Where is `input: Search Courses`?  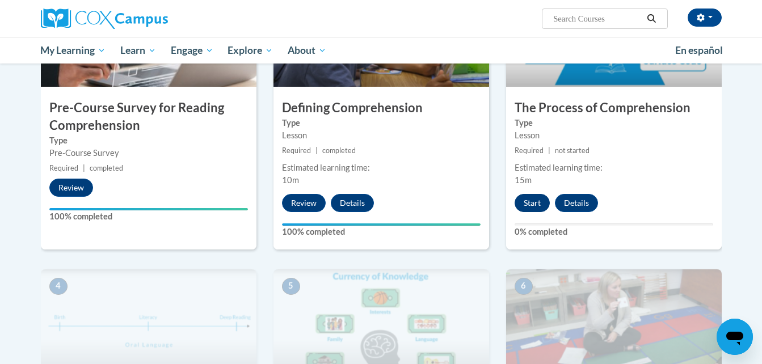
input: Search Courses is located at coordinates (598, 19).